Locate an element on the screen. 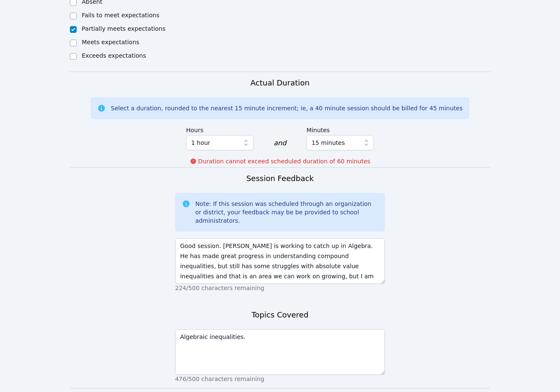  p: Duration cannot exceed scheduled duration of 60 minutes is located at coordinates (284, 161).